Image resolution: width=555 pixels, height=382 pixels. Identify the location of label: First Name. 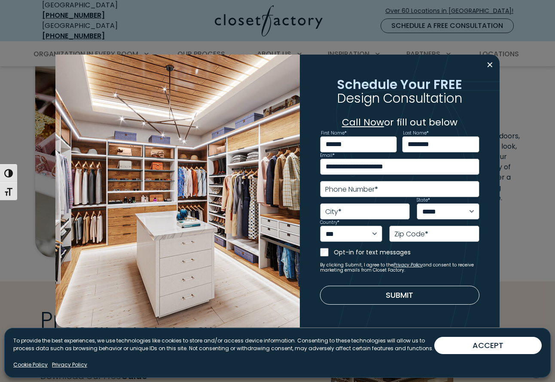
(334, 133).